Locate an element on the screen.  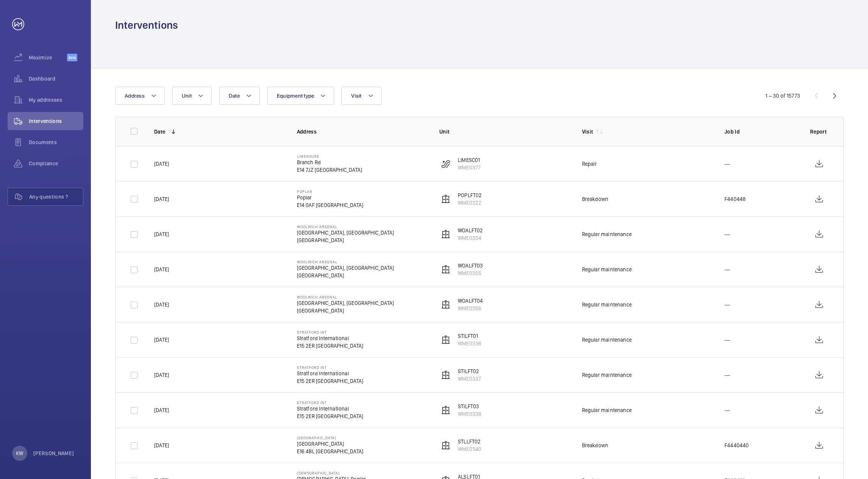
p: WME0322 is located at coordinates (470, 203).